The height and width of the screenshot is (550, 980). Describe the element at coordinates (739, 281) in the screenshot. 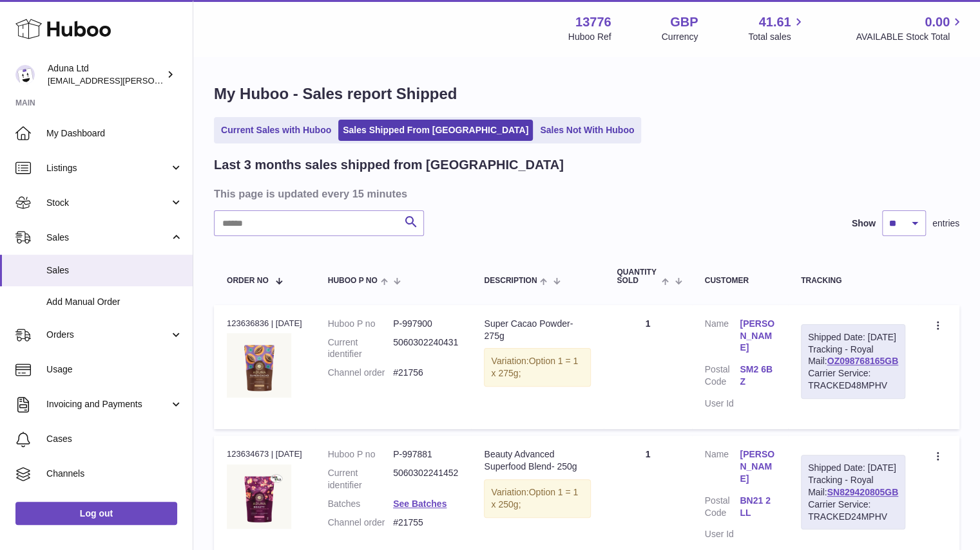

I see `div: Customer` at that location.